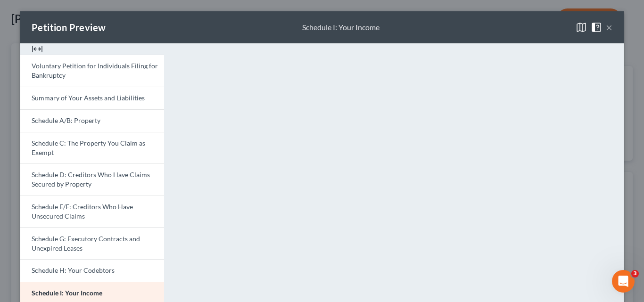  I want to click on span: Schedule H: Your Codebtors, so click(73, 270).